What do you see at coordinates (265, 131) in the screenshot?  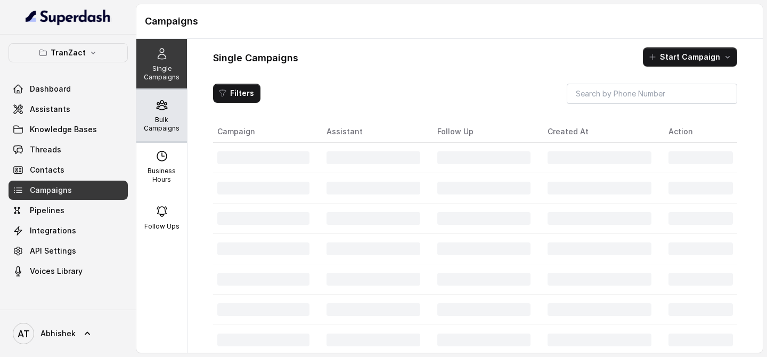 I see `th: Campaign` at bounding box center [265, 131].